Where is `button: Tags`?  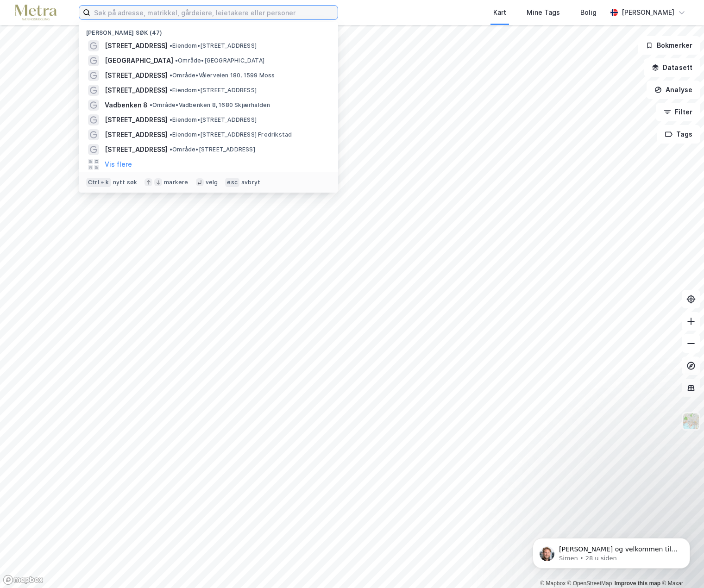
button: Tags is located at coordinates (679, 134).